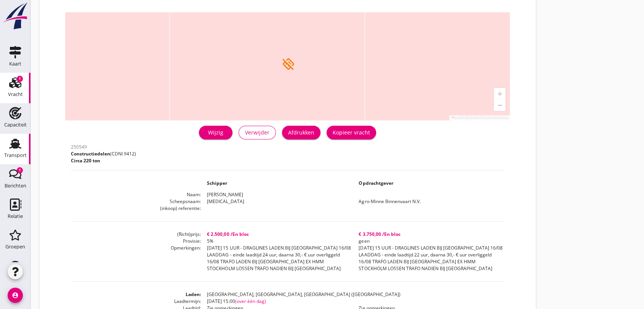 Image resolution: width=644 pixels, height=309 pixels. What do you see at coordinates (135, 201) in the screenshot?
I see `dt: Scheepsnaam` at bounding box center [135, 201].